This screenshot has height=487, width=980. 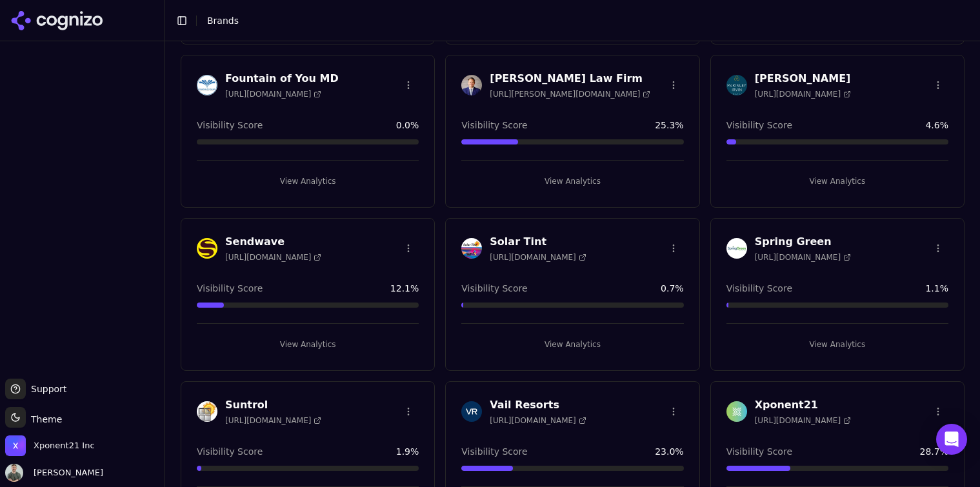 I want to click on h3: Suntrol, so click(x=273, y=406).